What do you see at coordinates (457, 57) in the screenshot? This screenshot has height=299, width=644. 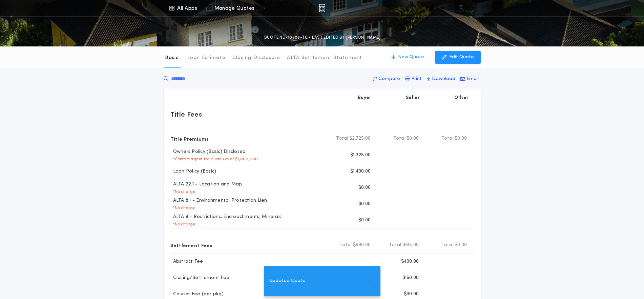 I see `button: Edit Quote` at bounding box center [457, 57].